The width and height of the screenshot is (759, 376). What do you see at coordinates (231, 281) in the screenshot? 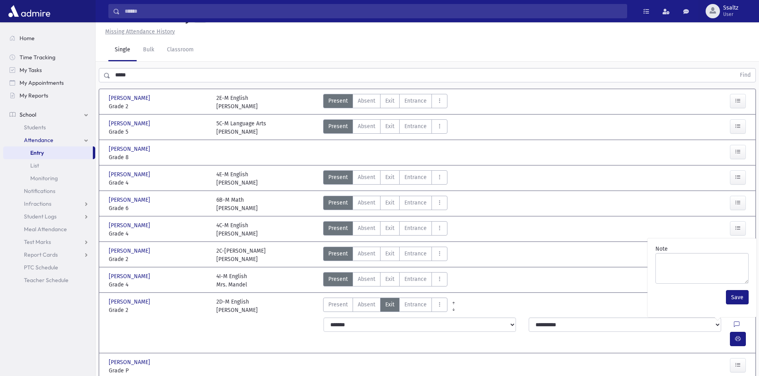
I see `div: 4I-M English Mrs. Mandel` at bounding box center [231, 281].